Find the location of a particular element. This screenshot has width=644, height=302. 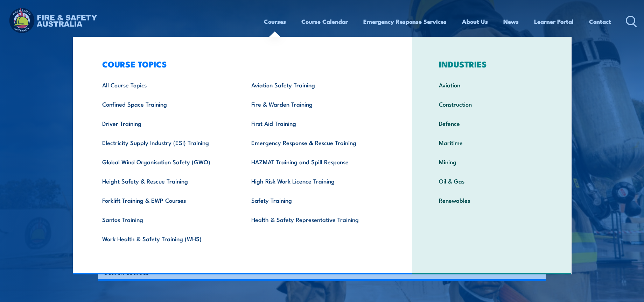

a: Aviation Safety Training is located at coordinates (315, 84).